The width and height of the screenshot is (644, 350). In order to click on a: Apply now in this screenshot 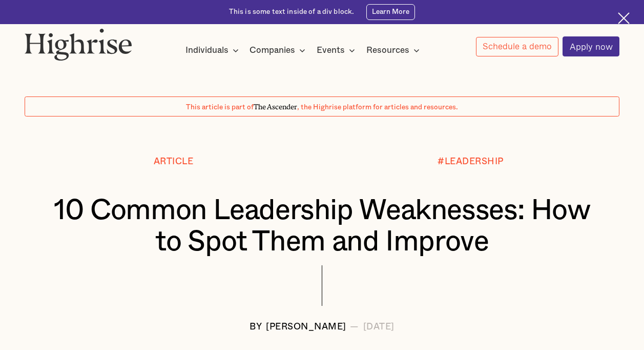, I will do `click(591, 46)`.